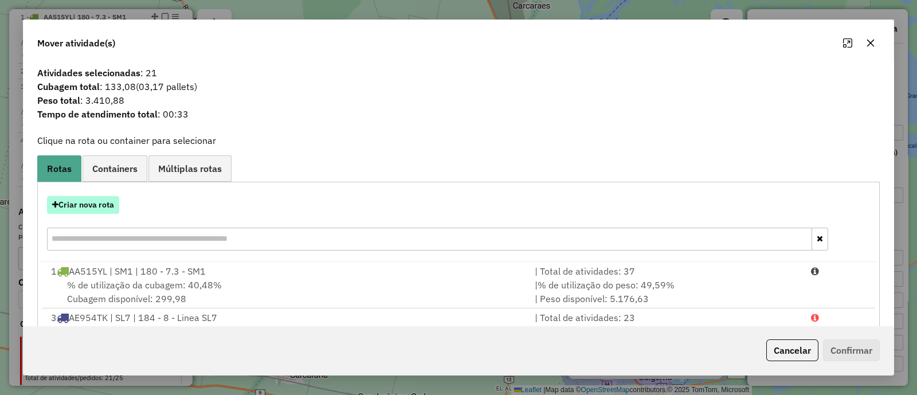  I want to click on span: : 3.410,88, so click(459, 100).